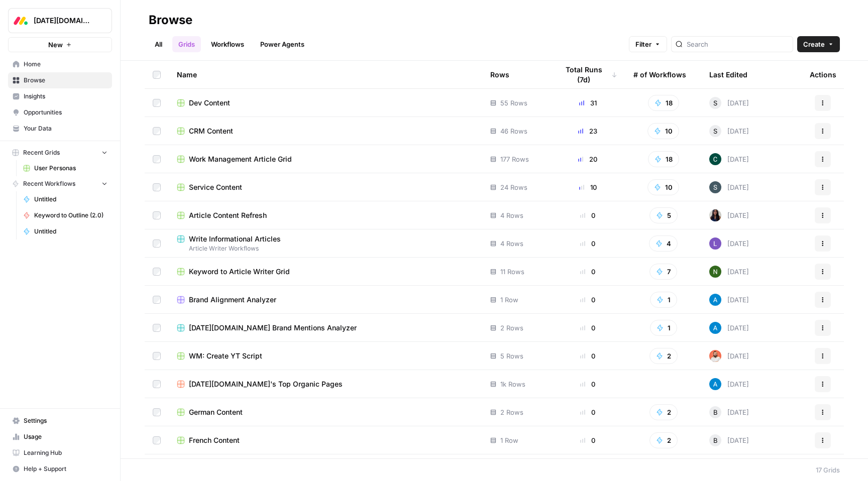  Describe the element at coordinates (228, 44) in the screenshot. I see `a: Workflows` at that location.